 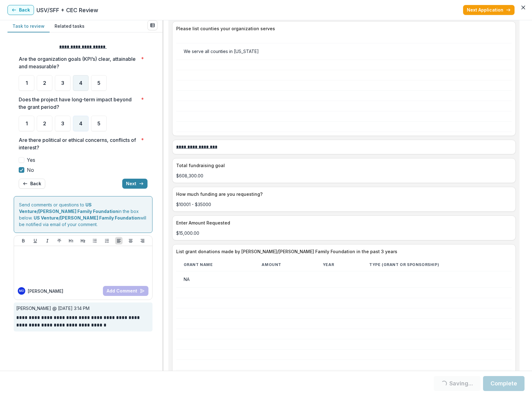 What do you see at coordinates (119, 241) in the screenshot?
I see `button: Align Left` at bounding box center [119, 241].